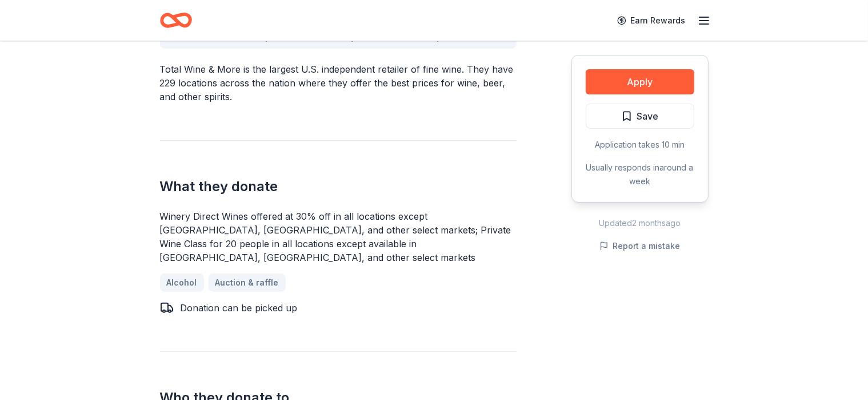  What do you see at coordinates (640, 82) in the screenshot?
I see `button: Apply` at bounding box center [640, 82].